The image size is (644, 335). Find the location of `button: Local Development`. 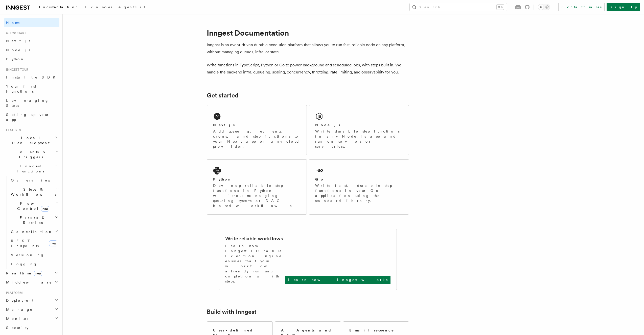

button: Local Development is located at coordinates (32, 141).